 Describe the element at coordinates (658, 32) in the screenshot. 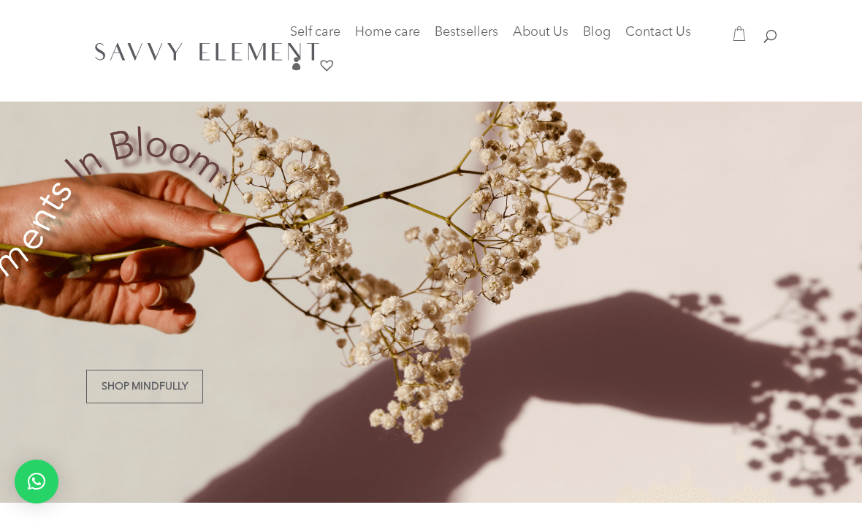

I see `span: Contact Us` at that location.